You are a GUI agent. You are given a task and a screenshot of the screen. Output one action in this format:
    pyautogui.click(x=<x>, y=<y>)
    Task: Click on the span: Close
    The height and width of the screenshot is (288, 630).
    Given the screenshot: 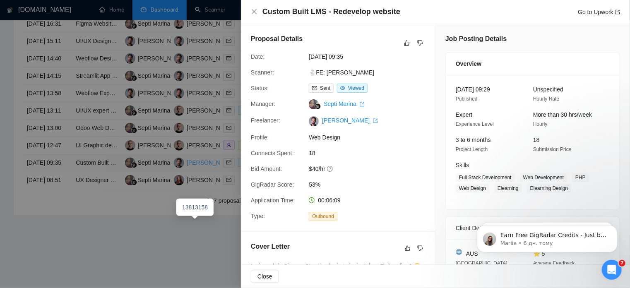 What is the action you would take?
    pyautogui.click(x=265, y=276)
    